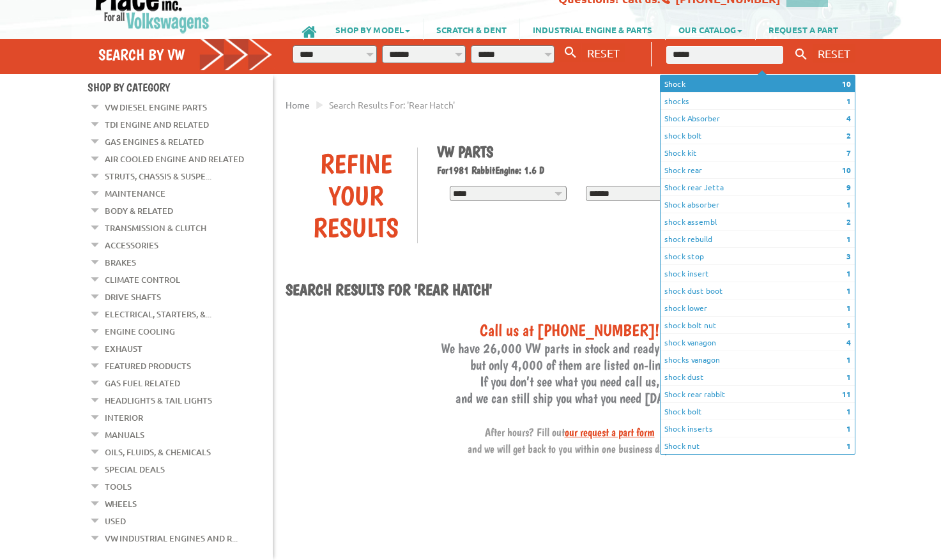 The image size is (941, 560). Describe the element at coordinates (757, 204) in the screenshot. I see `li: Shock absorber` at that location.